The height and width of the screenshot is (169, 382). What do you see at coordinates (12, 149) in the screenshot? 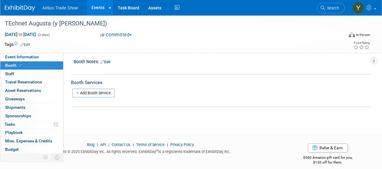
I see `span: Budget` at bounding box center [12, 149].